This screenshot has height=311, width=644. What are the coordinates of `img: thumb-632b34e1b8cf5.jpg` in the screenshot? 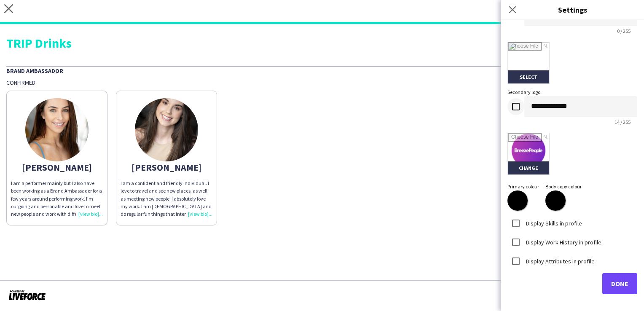 It's located at (57, 129).